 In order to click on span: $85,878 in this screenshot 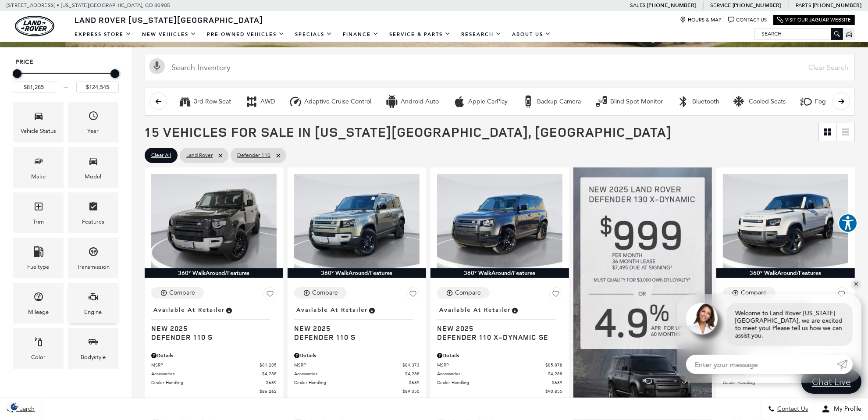, I will do `click(554, 365)`.